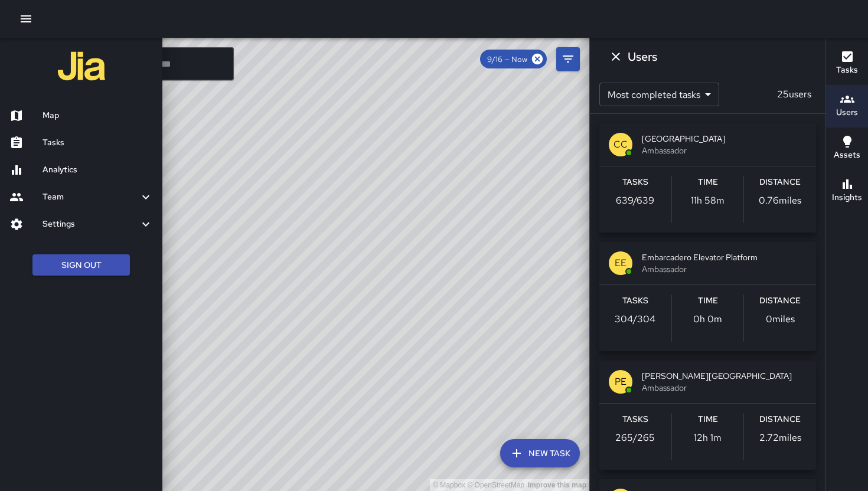 The image size is (868, 491). What do you see at coordinates (635, 319) in the screenshot?
I see `p: 304 / 304` at bounding box center [635, 319].